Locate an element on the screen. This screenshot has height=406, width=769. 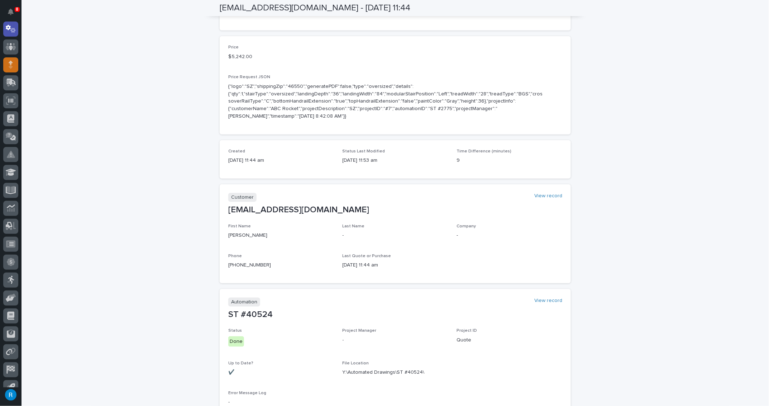
span: Last Name is located at coordinates (354, 226).